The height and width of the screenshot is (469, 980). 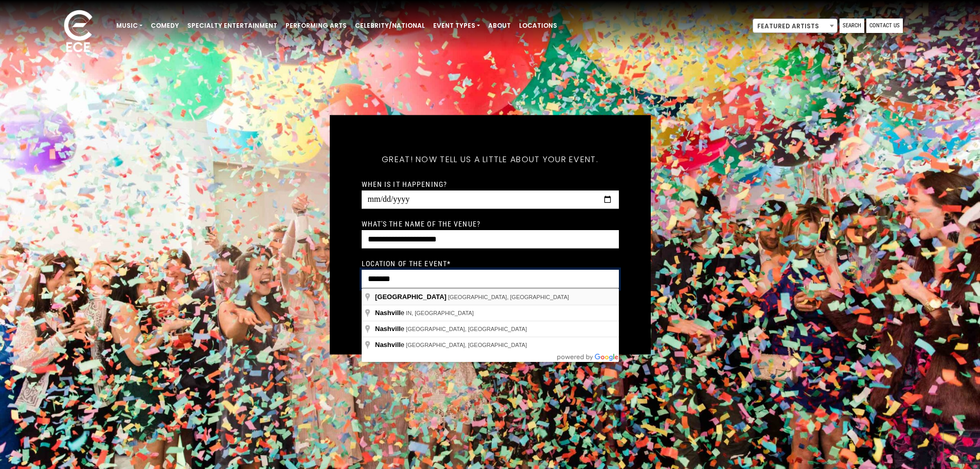 I want to click on a: Specialty Entertainment, so click(x=232, y=26).